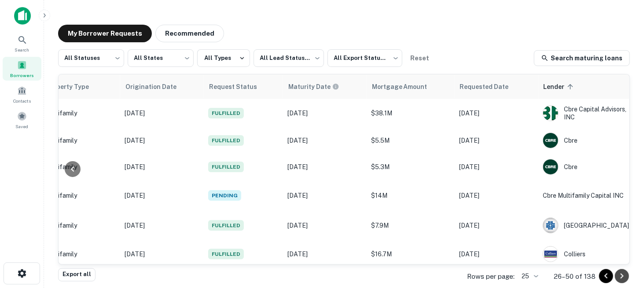  Describe the element at coordinates (405, 87) in the screenshot. I see `span: Mortgage Amount` at that location.